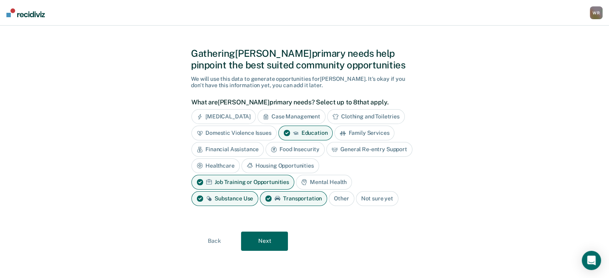 The width and height of the screenshot is (609, 278). I want to click on div: General Re-entry Support, so click(369, 149).